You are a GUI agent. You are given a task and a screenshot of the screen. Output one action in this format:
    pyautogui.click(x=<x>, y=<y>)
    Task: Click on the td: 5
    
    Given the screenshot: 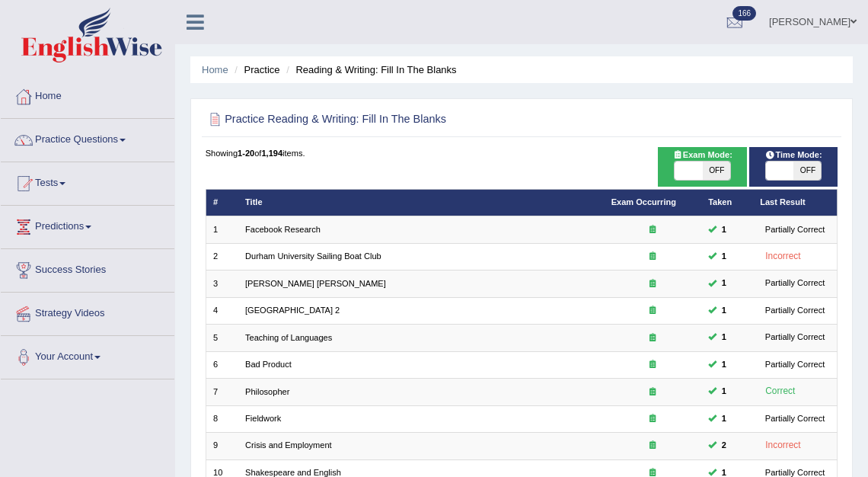 What is the action you would take?
    pyautogui.click(x=221, y=338)
    